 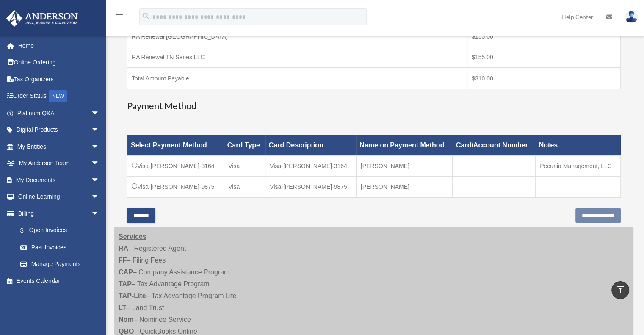 What do you see at coordinates (59, 147) in the screenshot?
I see `a: My Entitiesarrow_drop_down` at bounding box center [59, 147].